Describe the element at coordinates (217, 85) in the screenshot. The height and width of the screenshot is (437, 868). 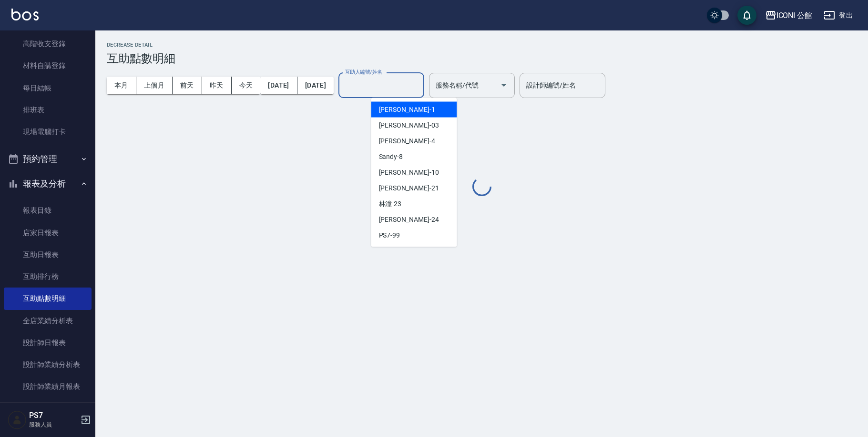
I see `button: 昨天` at that location.